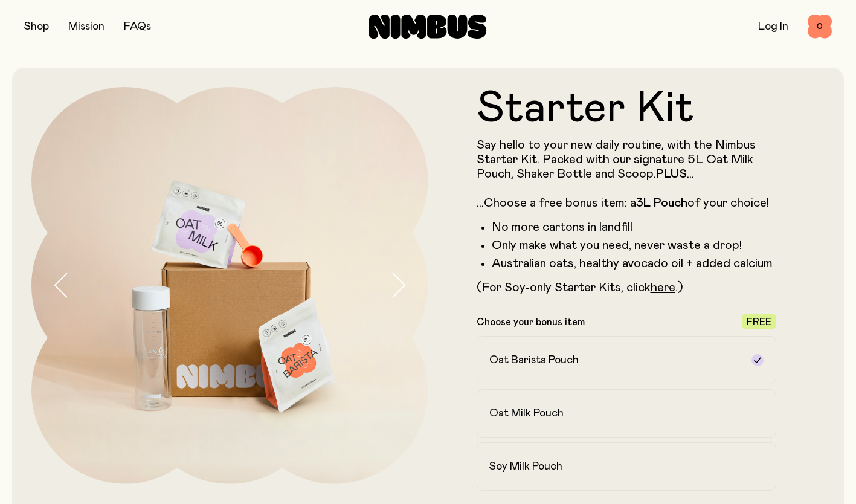  What do you see at coordinates (820, 26) in the screenshot?
I see `button: 0` at bounding box center [820, 26].